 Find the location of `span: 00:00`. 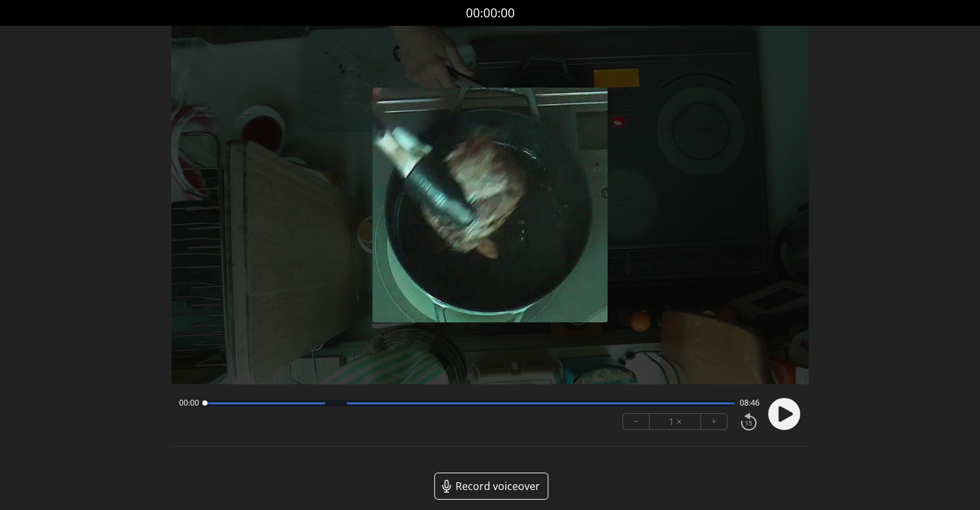

span: 00:00 is located at coordinates (189, 403).